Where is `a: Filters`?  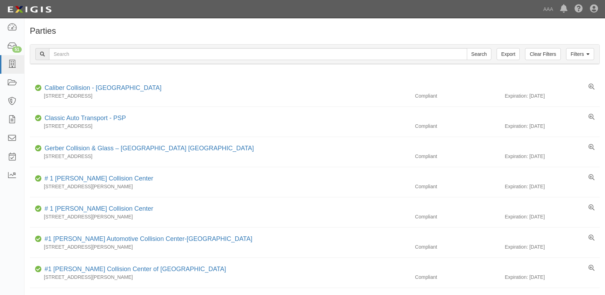
a: Filters is located at coordinates (580, 54).